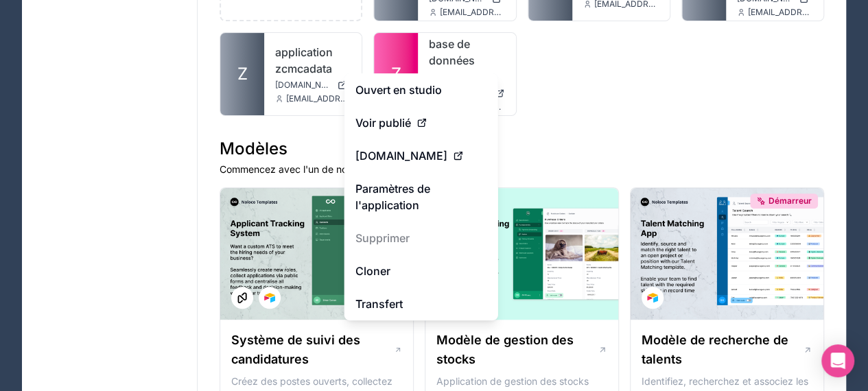  I want to click on font: Supprimer, so click(382, 238).